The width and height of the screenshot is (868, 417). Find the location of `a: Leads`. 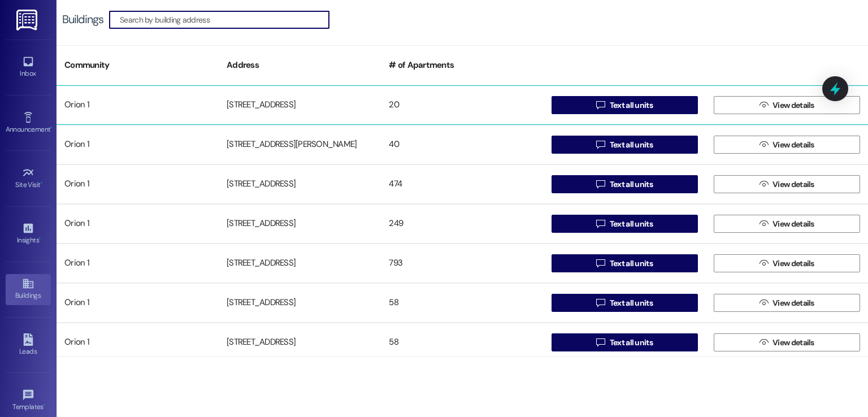

a: Leads is located at coordinates (28, 346).